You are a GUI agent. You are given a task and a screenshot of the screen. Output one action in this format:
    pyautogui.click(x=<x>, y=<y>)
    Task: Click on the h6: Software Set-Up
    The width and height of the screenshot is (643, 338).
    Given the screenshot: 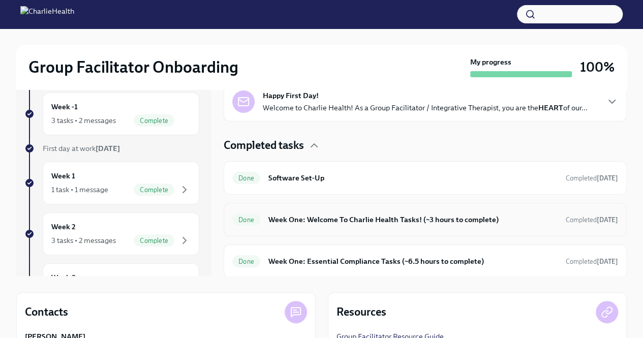 What is the action you would take?
    pyautogui.click(x=413, y=178)
    